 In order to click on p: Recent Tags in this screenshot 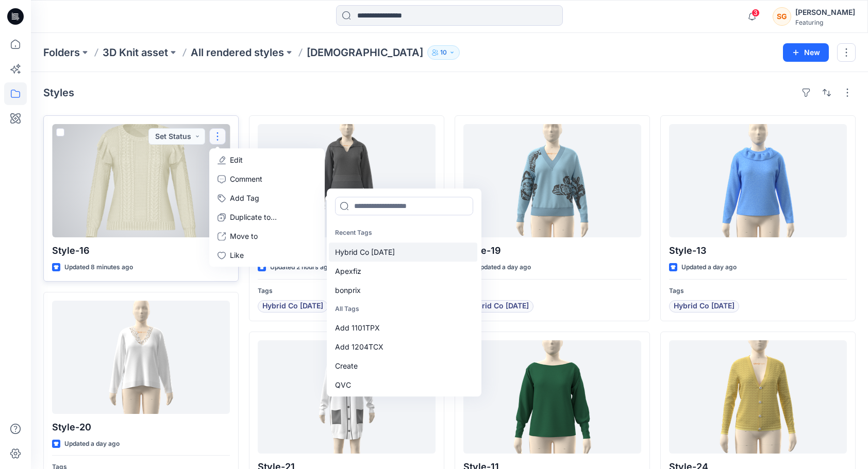, I will do `click(403, 233)`.